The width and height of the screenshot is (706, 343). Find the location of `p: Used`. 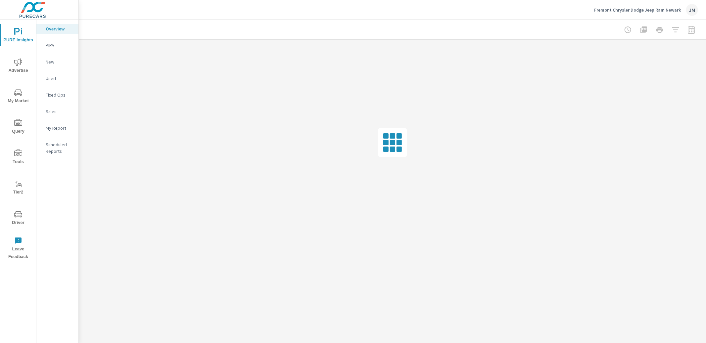

p: Used is located at coordinates (59, 78).